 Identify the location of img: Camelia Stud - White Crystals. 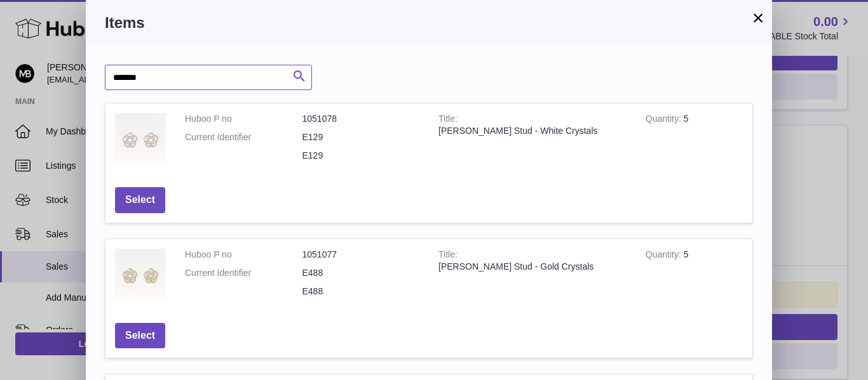
(141, 138).